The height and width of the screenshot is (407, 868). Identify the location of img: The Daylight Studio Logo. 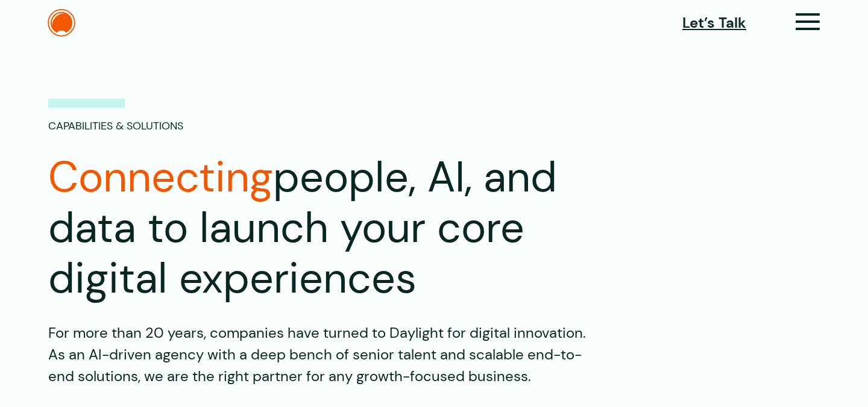
(61, 23).